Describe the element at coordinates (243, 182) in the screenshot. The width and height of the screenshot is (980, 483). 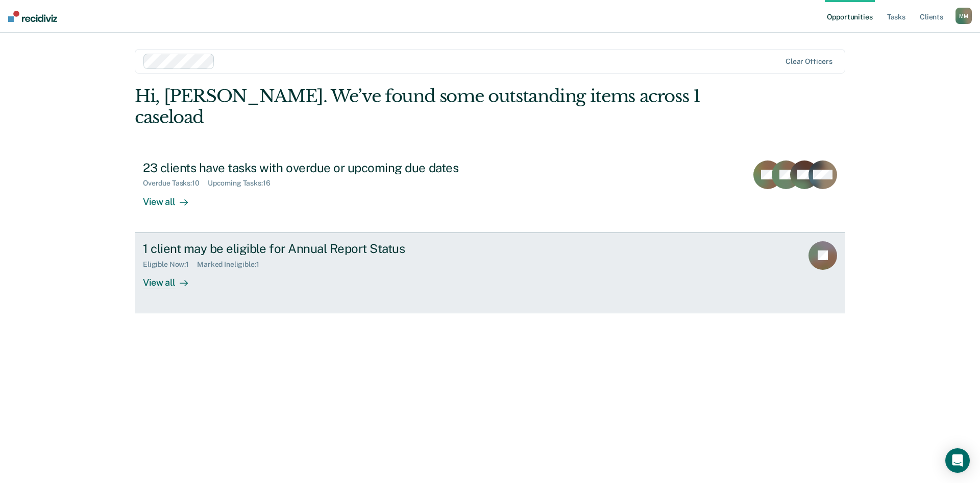
I see `div: Upcoming Tasks : 16` at that location.